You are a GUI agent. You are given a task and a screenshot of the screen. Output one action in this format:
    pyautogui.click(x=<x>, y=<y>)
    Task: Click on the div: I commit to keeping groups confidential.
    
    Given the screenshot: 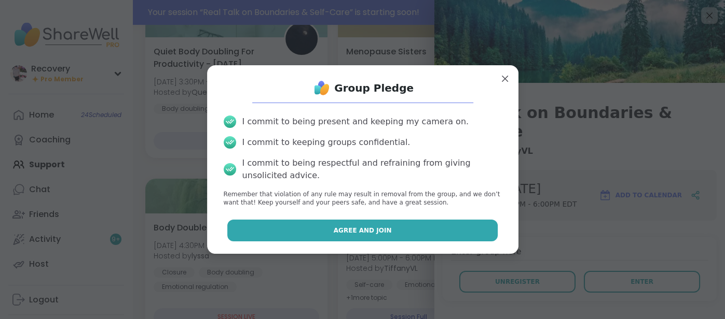 What is the action you would take?
    pyautogui.click(x=326, y=143)
    